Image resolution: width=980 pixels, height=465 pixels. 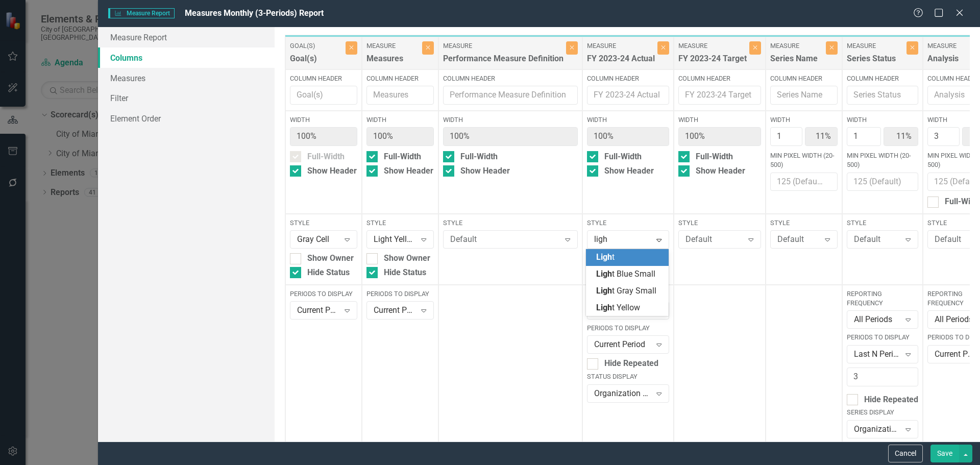 I want to click on span: t, so click(x=606, y=257).